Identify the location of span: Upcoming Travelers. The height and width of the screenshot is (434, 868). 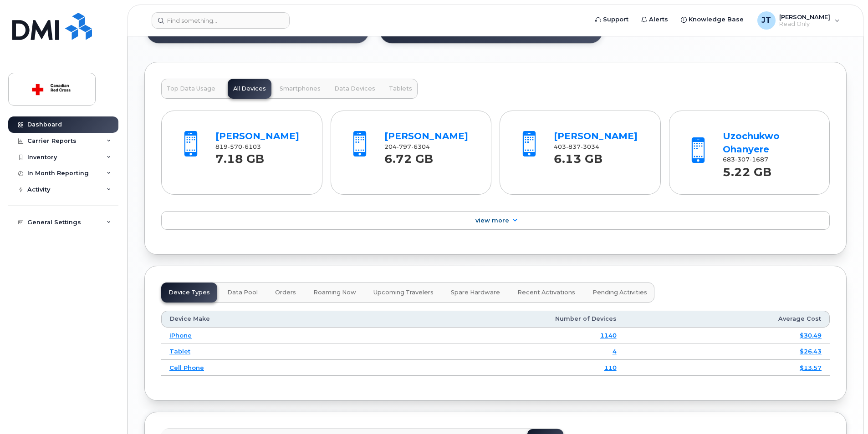
(403, 292).